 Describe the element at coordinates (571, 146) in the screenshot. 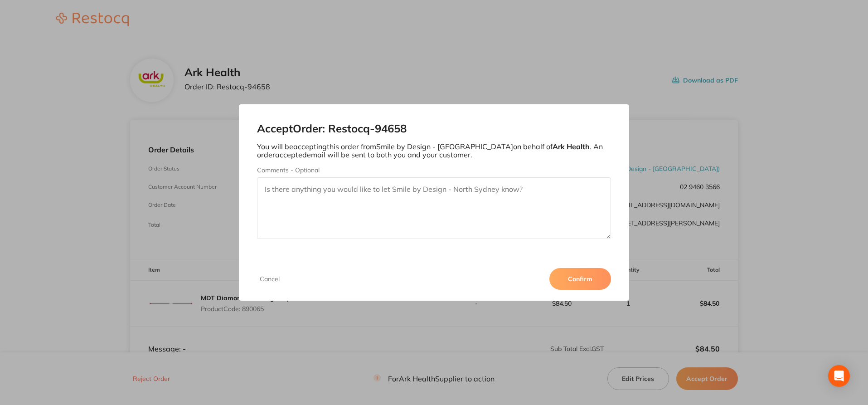

I see `b: Ark Health` at that location.